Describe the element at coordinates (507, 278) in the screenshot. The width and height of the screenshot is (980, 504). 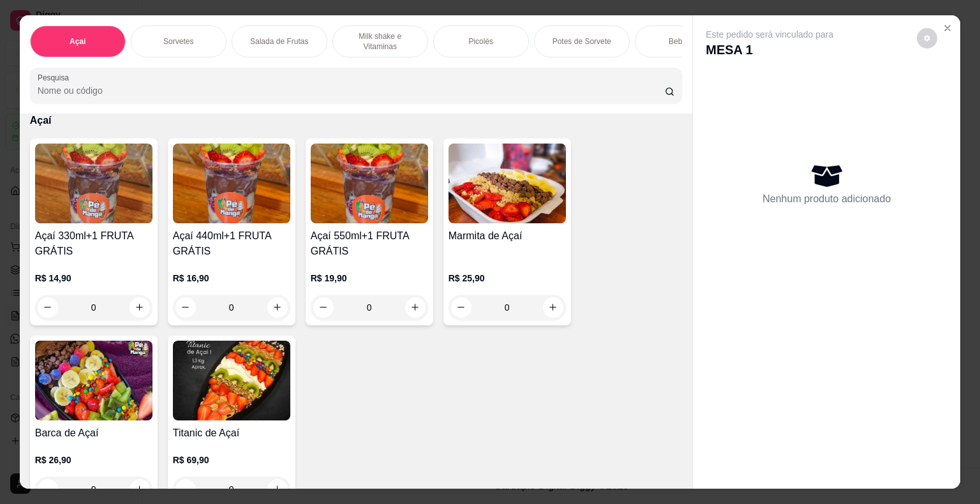
I see `p: R$ 25,90` at that location.